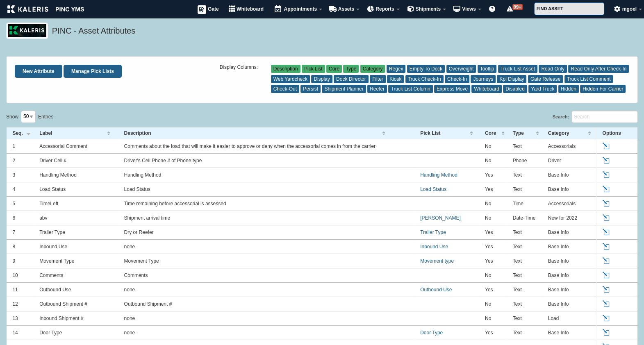  I want to click on span: Gate, so click(213, 9).